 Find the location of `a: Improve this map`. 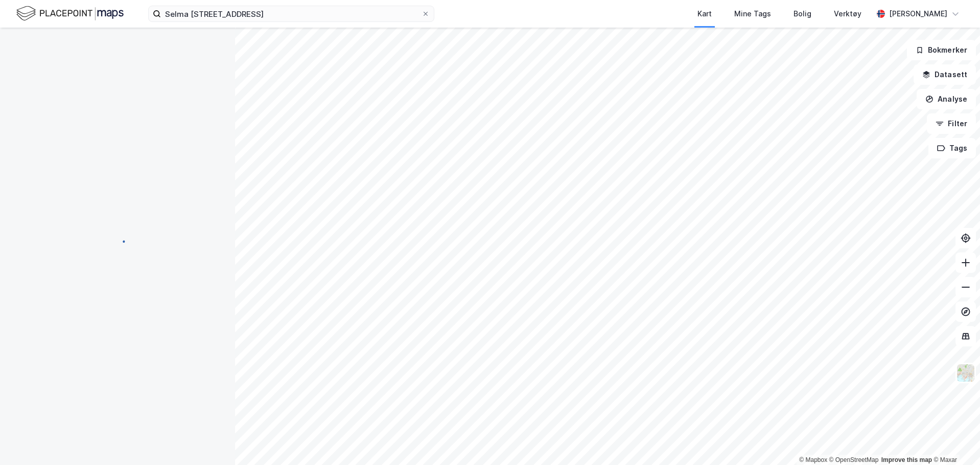

a: Improve this map is located at coordinates (907, 460).